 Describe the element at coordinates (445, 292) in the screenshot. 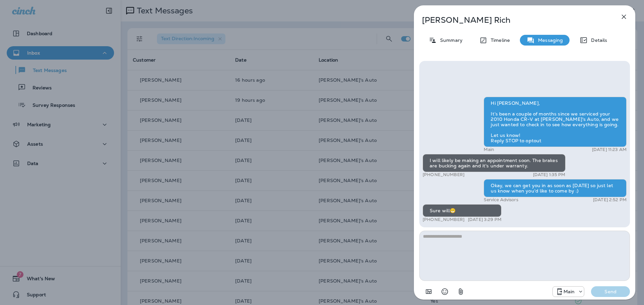

I see `button: Select an emoji` at that location.